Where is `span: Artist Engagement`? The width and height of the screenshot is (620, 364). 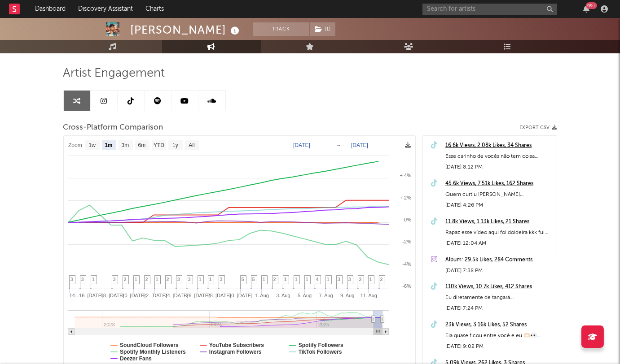
span: Artist Engagement is located at coordinates (115, 74).